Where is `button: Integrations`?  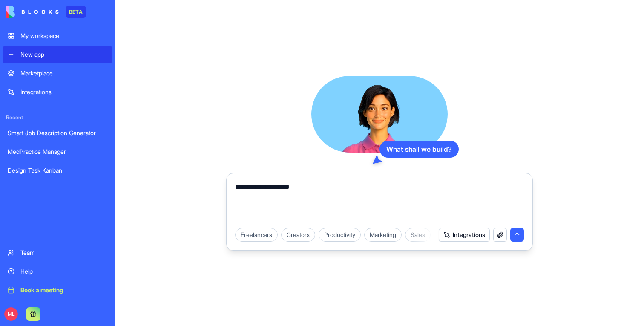 button: Integrations is located at coordinates (464, 235).